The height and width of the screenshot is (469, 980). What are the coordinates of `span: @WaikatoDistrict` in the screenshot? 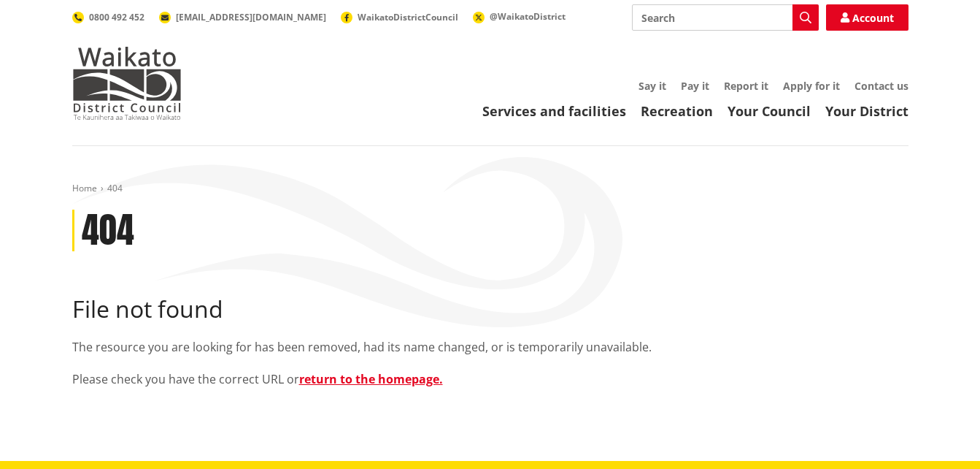 It's located at (528, 16).